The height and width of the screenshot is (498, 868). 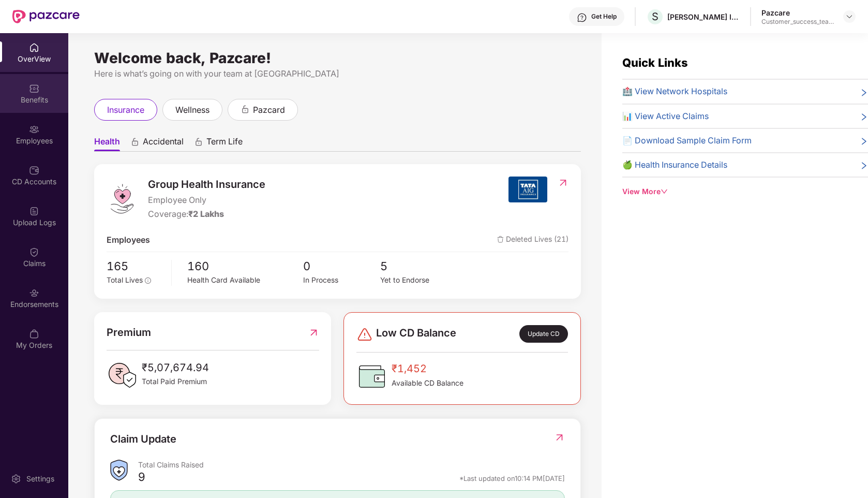 I want to click on img: svg+xml;base64,PHN2ZyBpZD0iQ2xhaW0iIHhtbG5zPSJodHRwOi8vd3d3LnczLm9yZy8yMDAwL3N2ZyIgd2lkdGg9IjIwIi..., so click(x=34, y=252).